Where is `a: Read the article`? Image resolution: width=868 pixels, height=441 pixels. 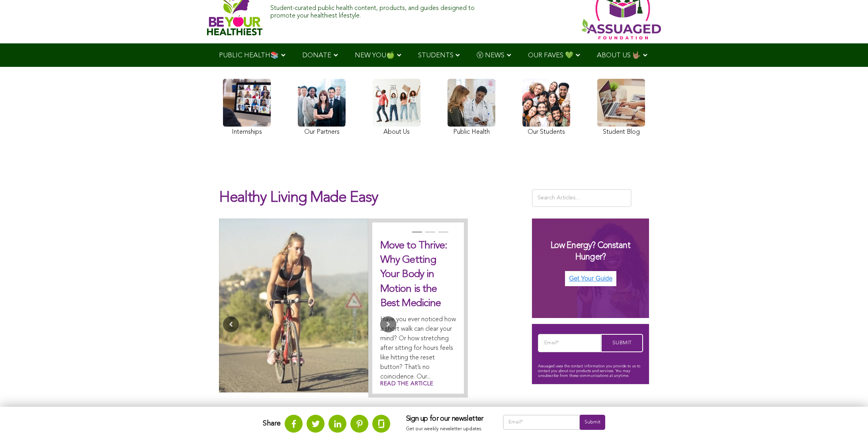
a: Read the article is located at coordinates (407, 383).